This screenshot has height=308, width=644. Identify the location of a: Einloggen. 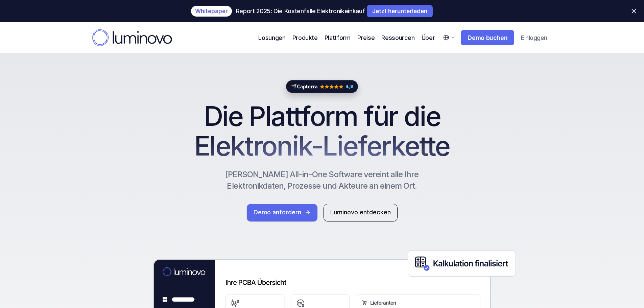
(534, 38).